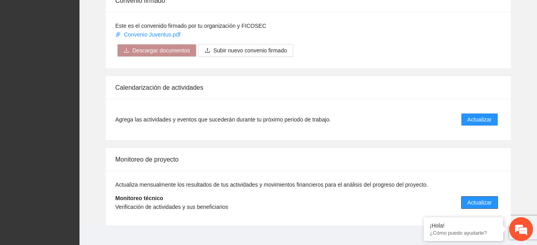  What do you see at coordinates (87, 46) in the screenshot?
I see `div: Chatee con nosotros ahora` at bounding box center [87, 46].